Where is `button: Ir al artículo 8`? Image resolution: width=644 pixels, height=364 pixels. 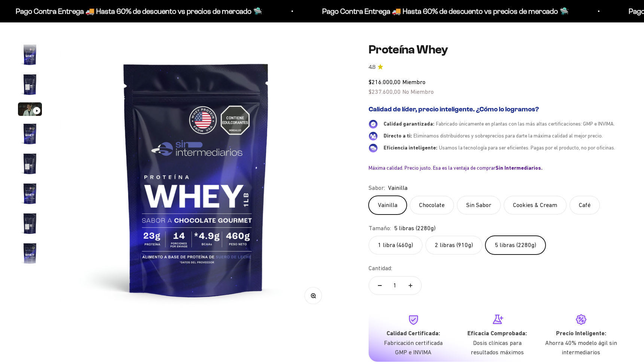 button: Ir al artículo 8 is located at coordinates (30, 254).